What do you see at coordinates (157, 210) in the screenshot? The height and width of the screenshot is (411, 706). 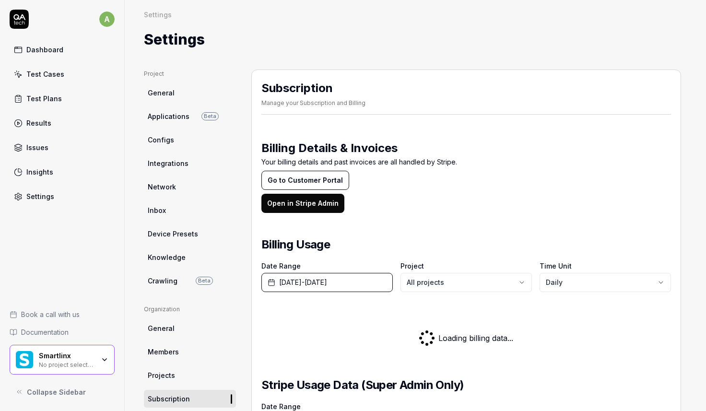 I see `span: Inbox` at bounding box center [157, 210].